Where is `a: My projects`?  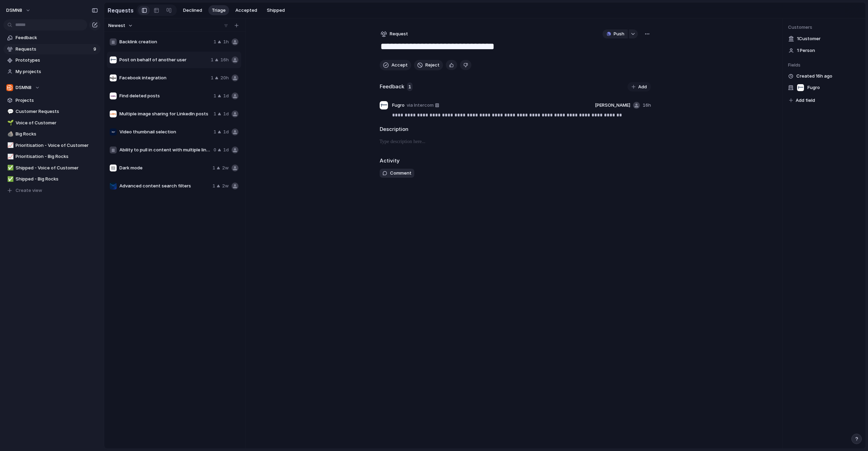 a: My projects is located at coordinates (52, 72).